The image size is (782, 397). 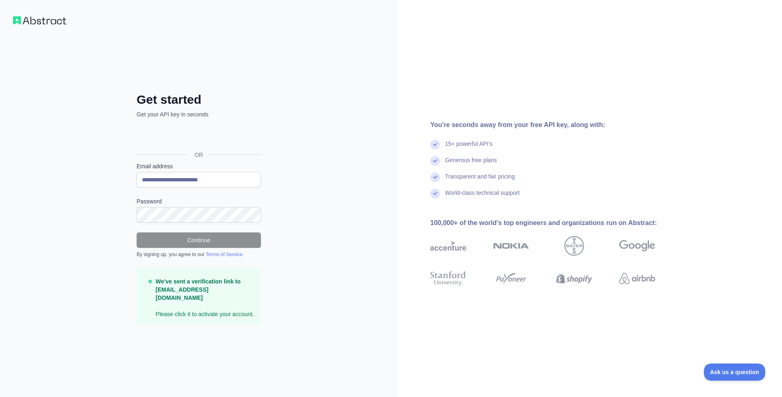 I want to click on img: nokia, so click(x=511, y=246).